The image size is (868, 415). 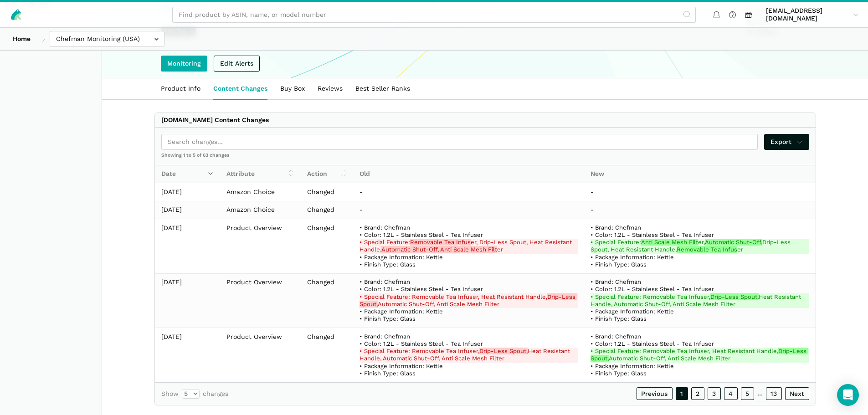 What do you see at coordinates (260, 174) in the screenshot?
I see `th: Attribute: activate to sort column ascending` at bounding box center [260, 174].